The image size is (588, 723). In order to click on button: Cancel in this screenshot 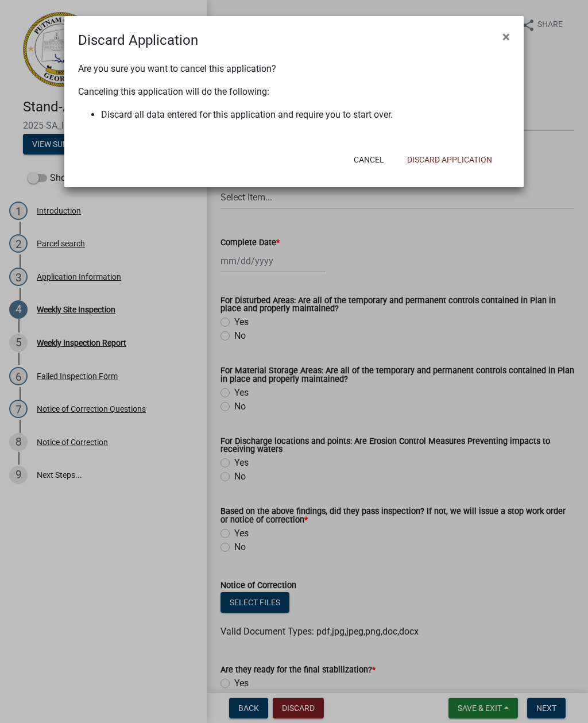, I will do `click(368, 160)`.